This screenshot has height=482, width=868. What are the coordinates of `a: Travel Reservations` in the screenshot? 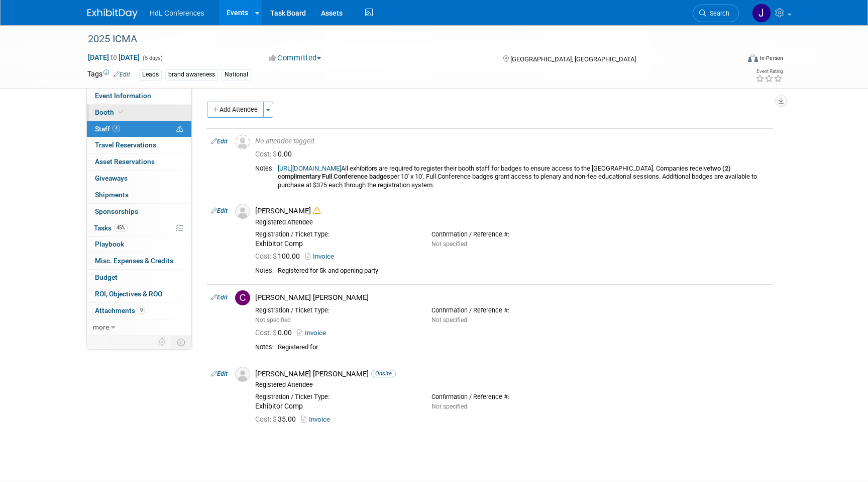 It's located at (139, 145).